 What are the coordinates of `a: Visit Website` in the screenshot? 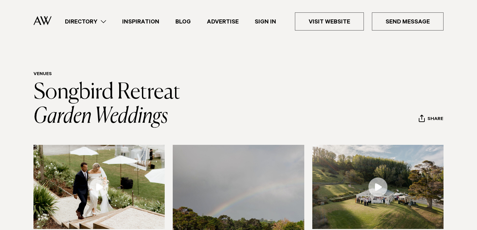 It's located at (329, 21).